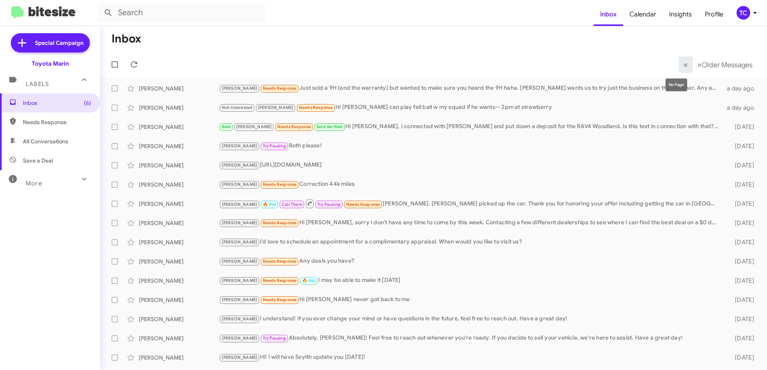 The height and width of the screenshot is (370, 767). Describe the element at coordinates (680, 14) in the screenshot. I see `span: Insights` at that location.